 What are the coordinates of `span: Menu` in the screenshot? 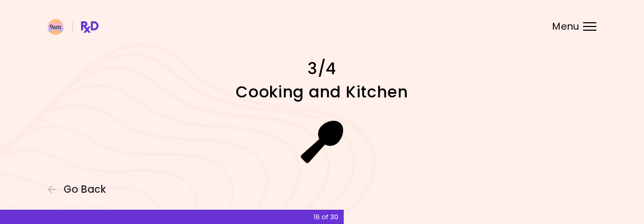 It's located at (565, 26).